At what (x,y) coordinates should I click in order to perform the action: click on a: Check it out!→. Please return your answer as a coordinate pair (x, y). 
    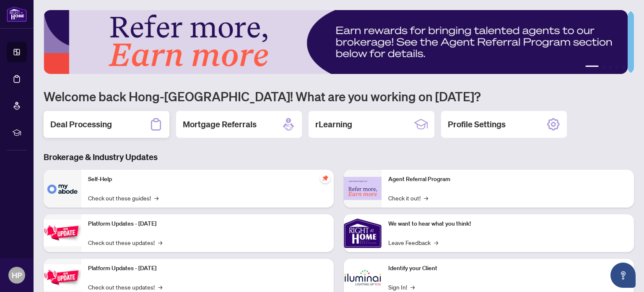
    Looking at the image, I should click on (408, 198).